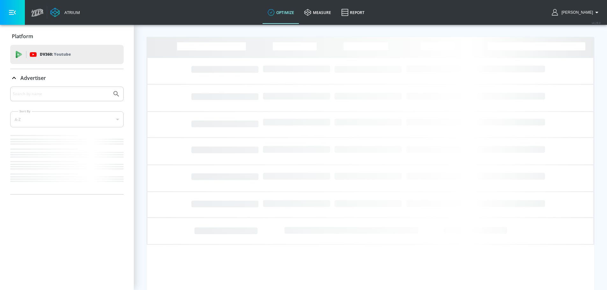  I want to click on span: v 4.28.0, so click(597, 23).